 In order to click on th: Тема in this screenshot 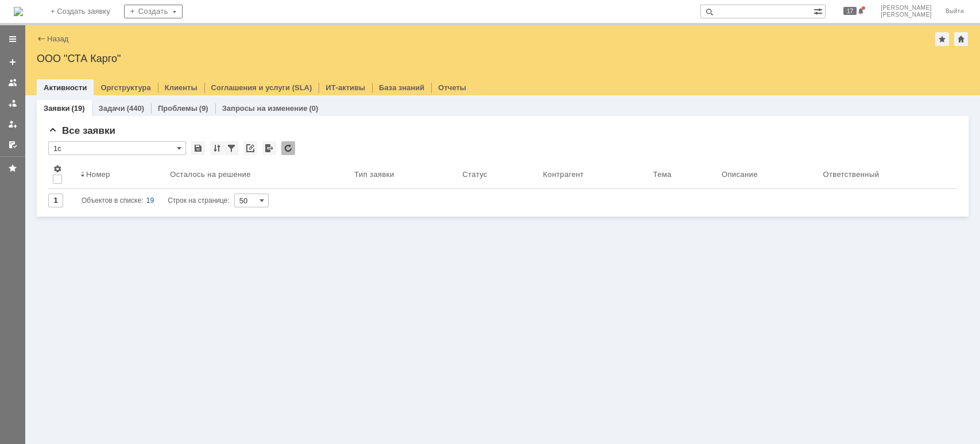, I will do `click(683, 174)`.